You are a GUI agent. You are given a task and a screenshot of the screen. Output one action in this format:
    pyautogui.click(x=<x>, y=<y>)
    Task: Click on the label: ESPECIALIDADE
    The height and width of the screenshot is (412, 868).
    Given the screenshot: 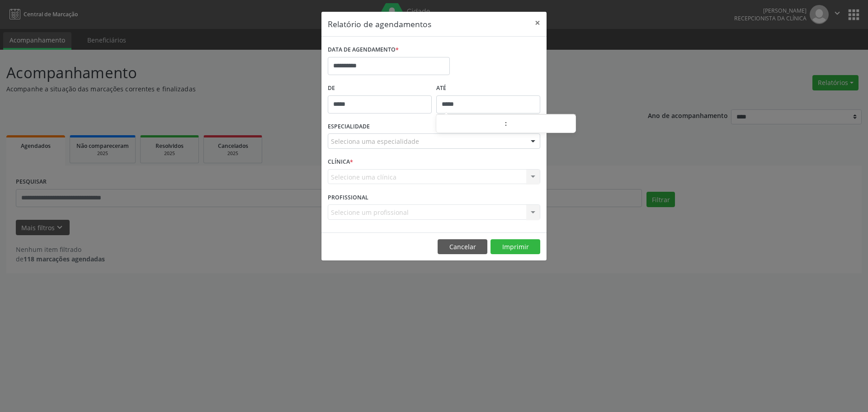 What is the action you would take?
    pyautogui.click(x=349, y=127)
    